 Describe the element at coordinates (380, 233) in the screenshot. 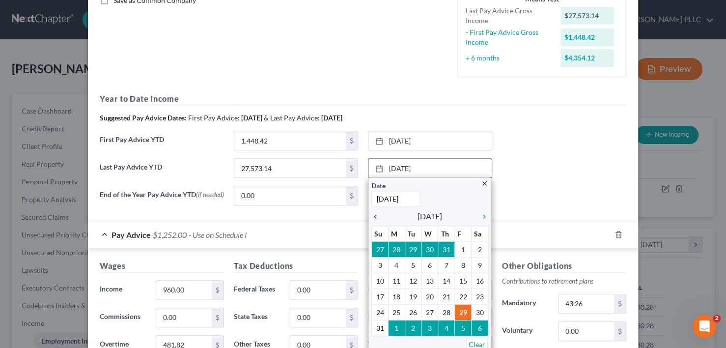

I see `th: Su` at that location.